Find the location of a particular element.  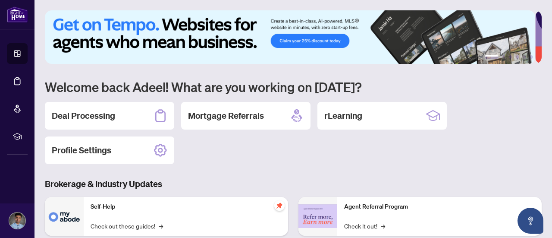

button: 3 is located at coordinates (510, 57).